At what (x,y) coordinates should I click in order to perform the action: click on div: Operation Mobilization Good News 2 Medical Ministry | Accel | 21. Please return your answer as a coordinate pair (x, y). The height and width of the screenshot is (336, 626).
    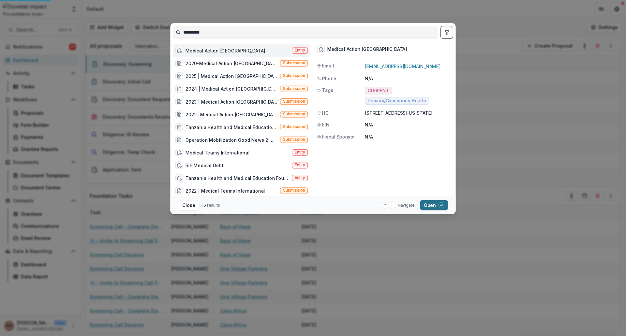
    Looking at the image, I should click on (231, 139).